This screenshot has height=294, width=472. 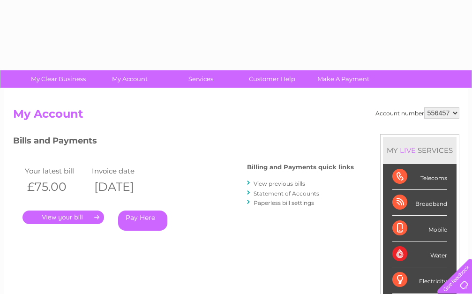 What do you see at coordinates (236, 116) in the screenshot?
I see `h2: My Account` at bounding box center [236, 116].